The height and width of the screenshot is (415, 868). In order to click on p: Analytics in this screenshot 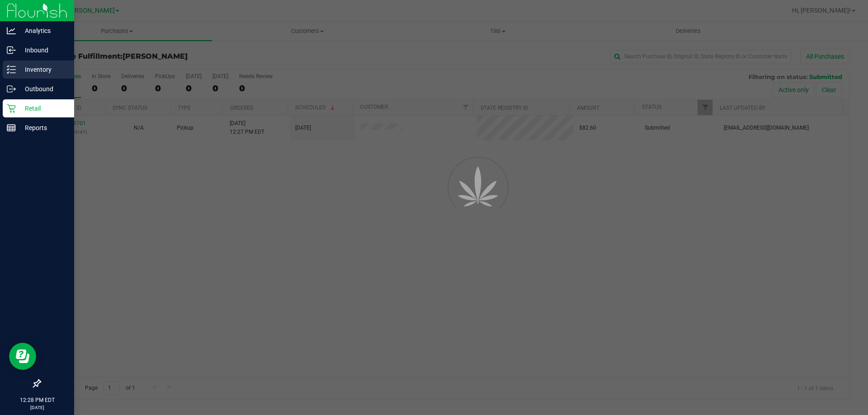, I will do `click(43, 31)`.